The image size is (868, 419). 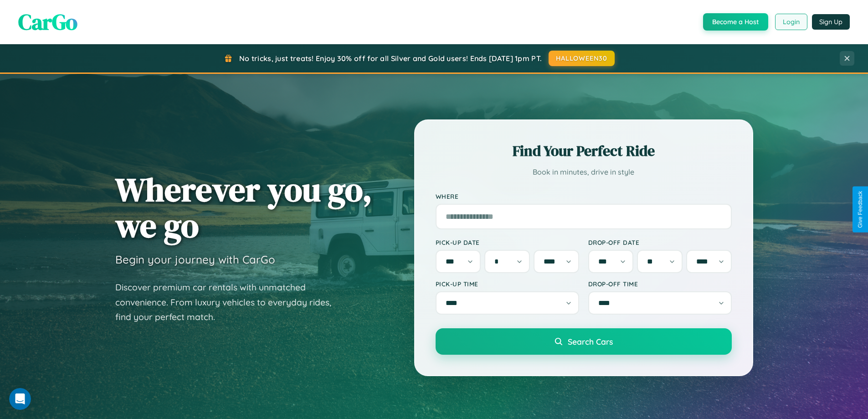 I want to click on h3: Begin your journey with CarGo, so click(x=195, y=259).